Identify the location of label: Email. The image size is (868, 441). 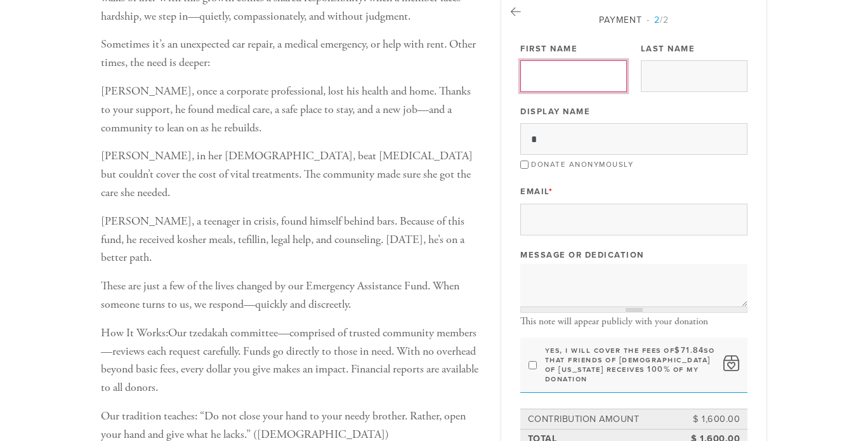
(536, 192).